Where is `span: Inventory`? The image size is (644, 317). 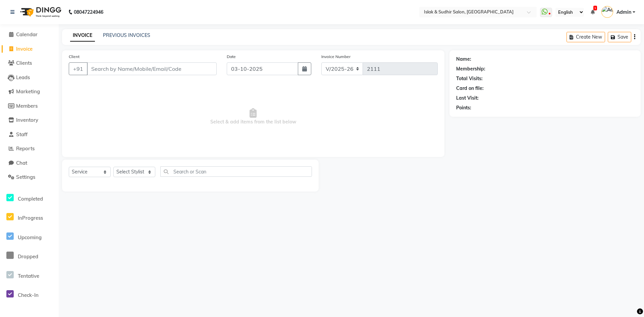
span: Inventory is located at coordinates (27, 120).